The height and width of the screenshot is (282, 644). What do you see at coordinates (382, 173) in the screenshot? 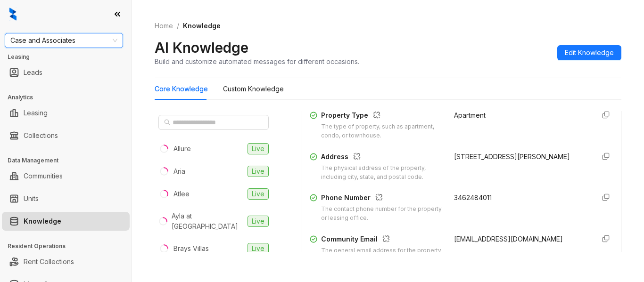
I see `div: The physical address of the property, including city, state, and postal code.` at bounding box center [382, 173].